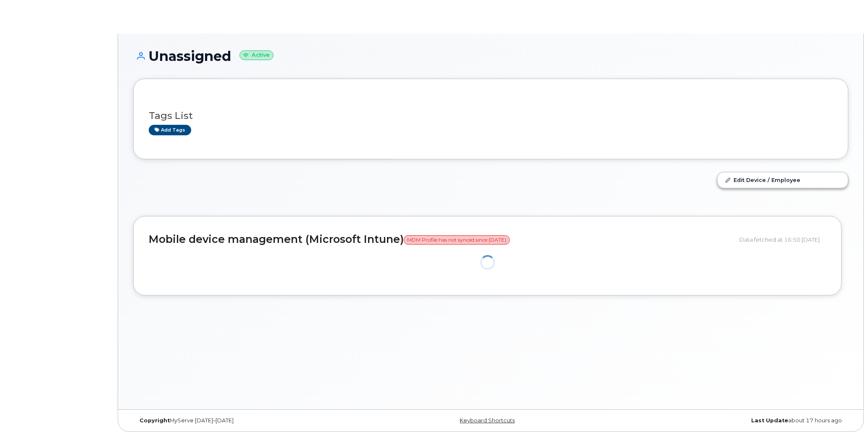  What do you see at coordinates (769, 420) in the screenshot?
I see `strong: Last Update` at bounding box center [769, 420].